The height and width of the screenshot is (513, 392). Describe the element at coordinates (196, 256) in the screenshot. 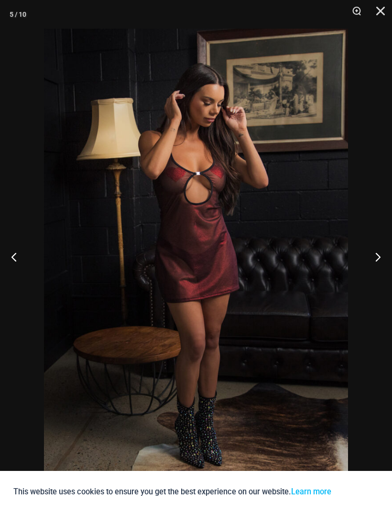

I see `img: Midnight Shimmer Red 5131 Dress 02` at that location.